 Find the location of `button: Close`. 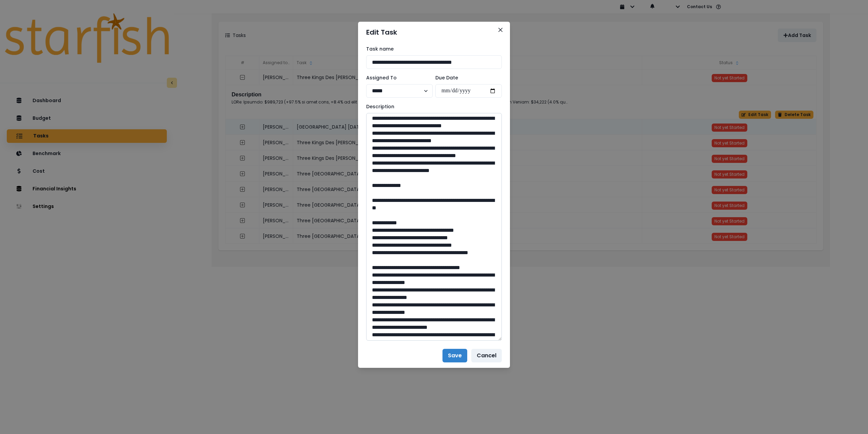

button: Close is located at coordinates (500, 30).